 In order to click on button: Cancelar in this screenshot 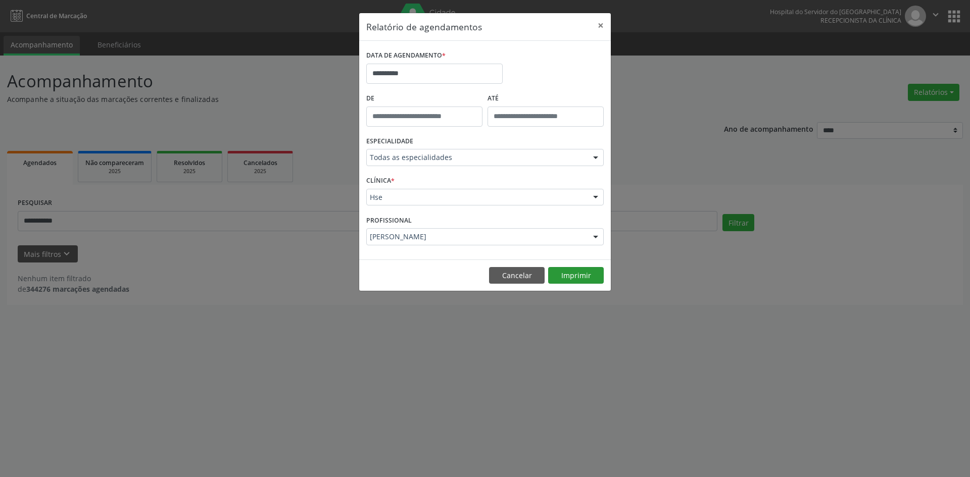, I will do `click(517, 276)`.